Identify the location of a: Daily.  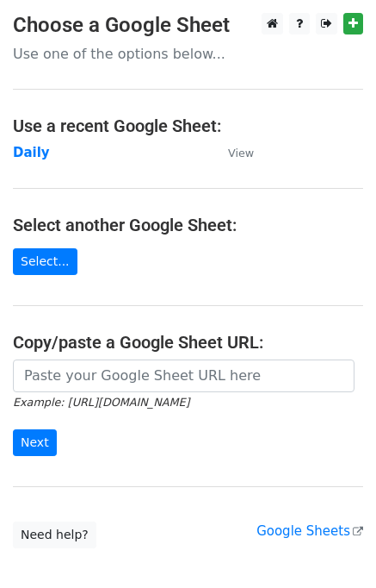
(31, 153).